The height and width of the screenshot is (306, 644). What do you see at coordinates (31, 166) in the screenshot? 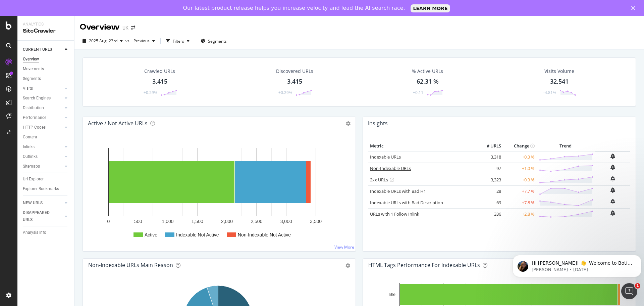
I see `div: Sitemaps` at bounding box center [31, 166].